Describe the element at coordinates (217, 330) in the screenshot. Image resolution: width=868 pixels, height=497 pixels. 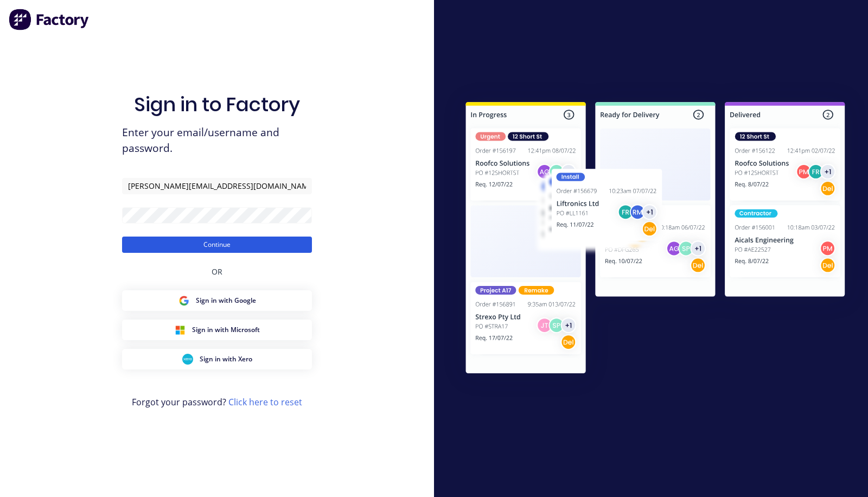
I see `button: Microsoft Sign inSign in with Microsoft` at that location.